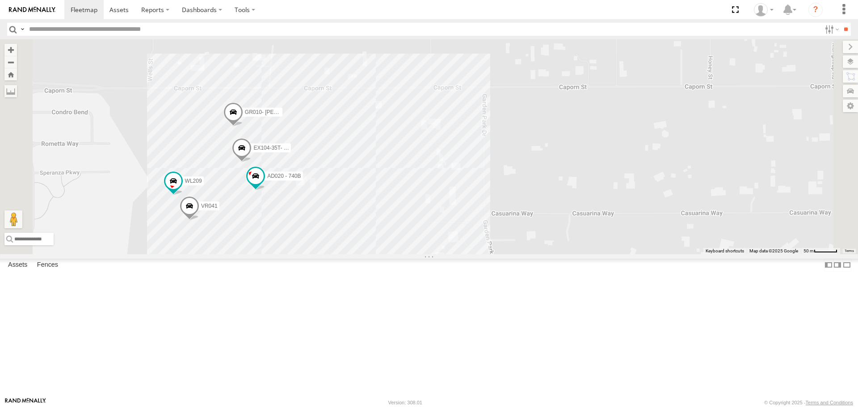 The width and height of the screenshot is (858, 407). What do you see at coordinates (849, 251) in the screenshot?
I see `a: Terms (opens in new tab)` at bounding box center [849, 251].